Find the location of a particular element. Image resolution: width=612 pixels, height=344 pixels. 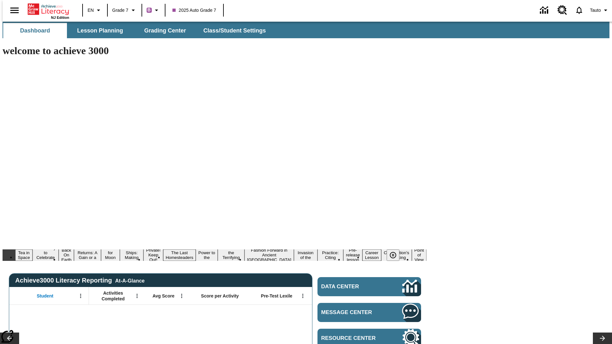

button: Slide 7 Private! Keep Out! is located at coordinates (153, 255).